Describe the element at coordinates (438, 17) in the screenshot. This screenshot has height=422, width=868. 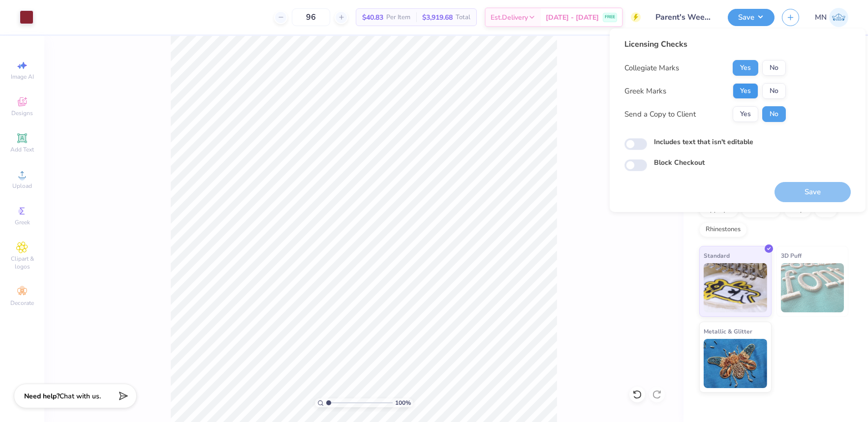
I see `span: $3,919.68` at that location.